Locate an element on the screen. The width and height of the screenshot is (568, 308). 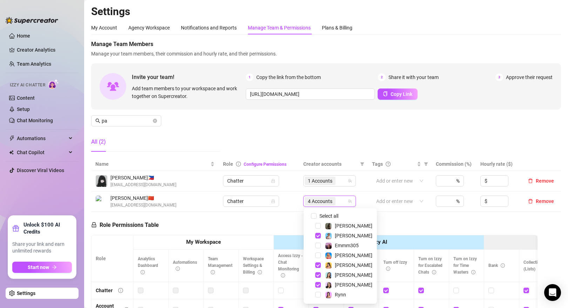
span: Copy the link from the bottom is located at coordinates (289, 77).